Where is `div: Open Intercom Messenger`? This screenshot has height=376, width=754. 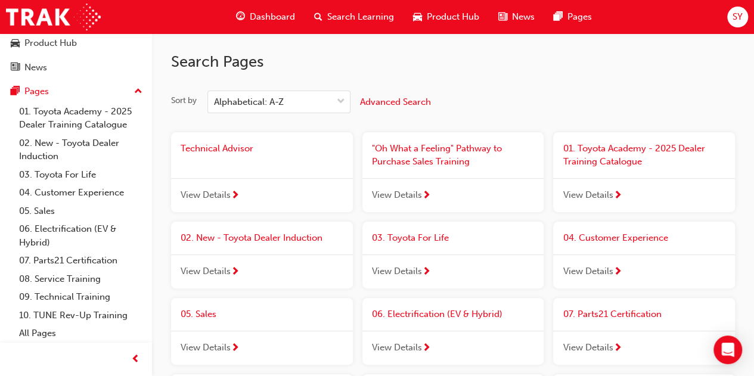
div: Open Intercom Messenger is located at coordinates (727, 350).